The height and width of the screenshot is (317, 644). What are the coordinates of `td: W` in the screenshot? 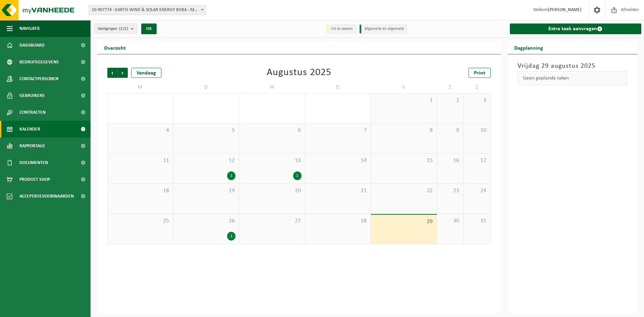 It's located at (272, 87).